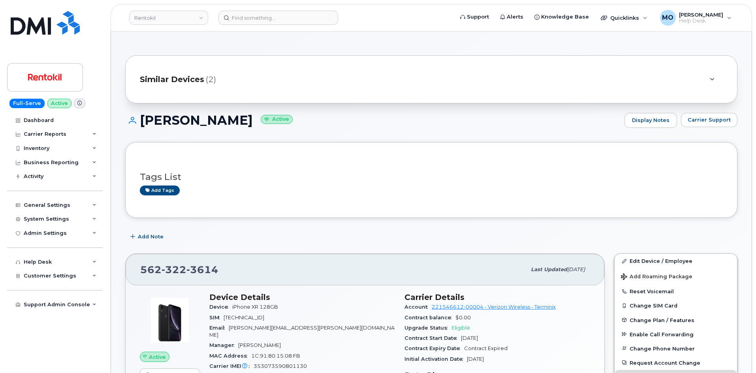 Image resolution: width=756 pixels, height=373 pixels. Describe the element at coordinates (676, 349) in the screenshot. I see `button: Change Phone Number` at that location.